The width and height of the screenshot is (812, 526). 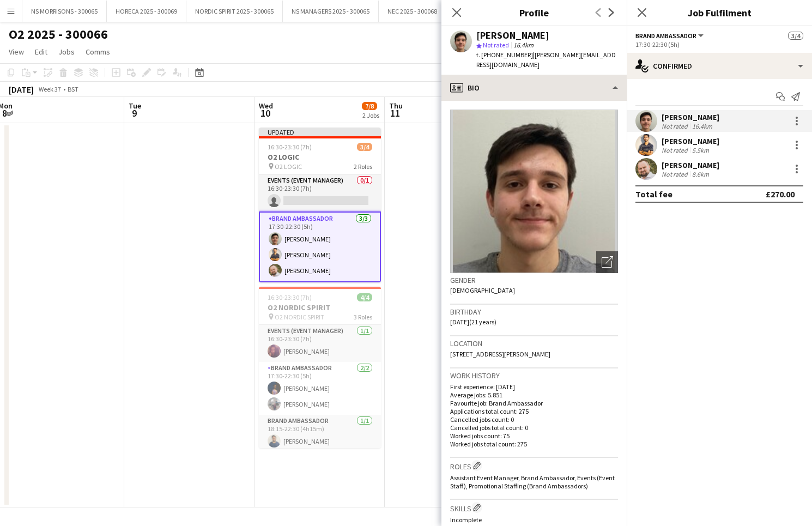 I want to click on span: 11, so click(x=396, y=113).